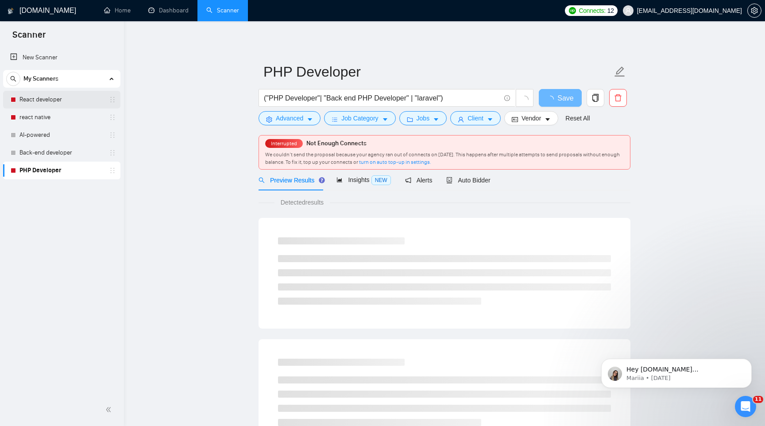 This screenshot has width=765, height=426. Describe the element at coordinates (29, 38) in the screenshot. I see `span: Scanner` at that location.